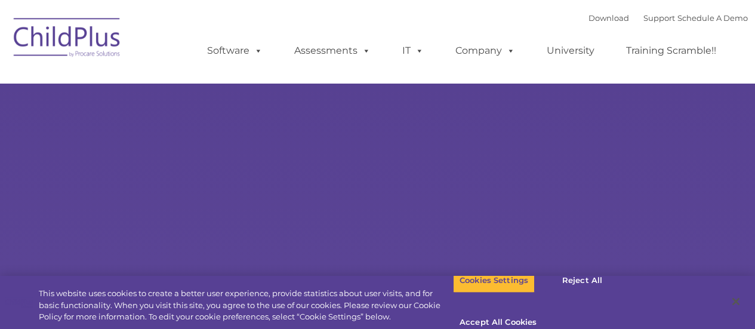 This screenshot has height=329, width=755. I want to click on a: Support, so click(659, 18).